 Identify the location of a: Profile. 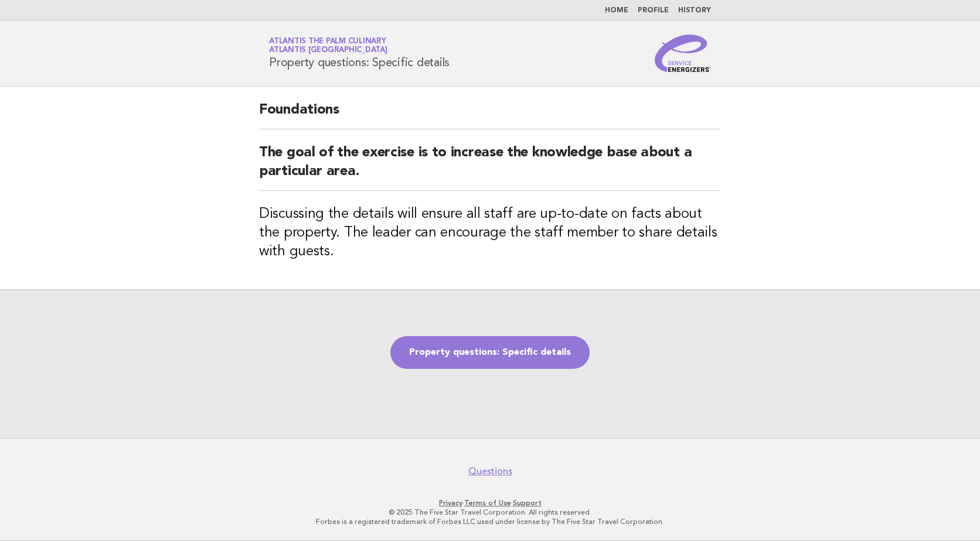
(653, 11).